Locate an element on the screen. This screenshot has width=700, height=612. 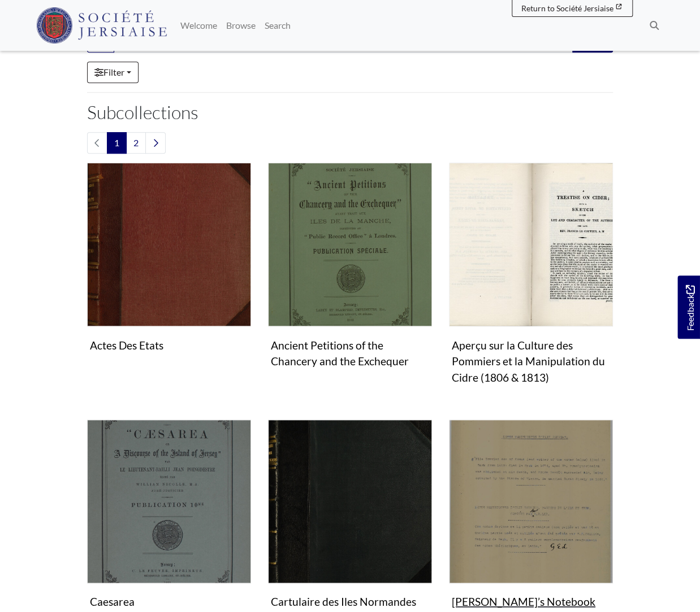
img: Aperçu sur la Culture des Pommiers et la Manipulation du Cidre (1806 & 1813) is located at coordinates (531, 245).